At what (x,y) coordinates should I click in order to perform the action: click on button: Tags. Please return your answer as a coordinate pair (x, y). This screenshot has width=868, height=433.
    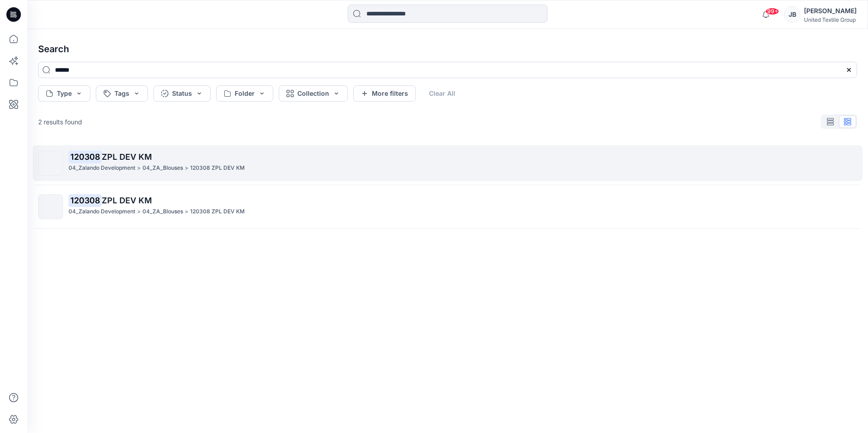
    Looking at the image, I should click on (122, 93).